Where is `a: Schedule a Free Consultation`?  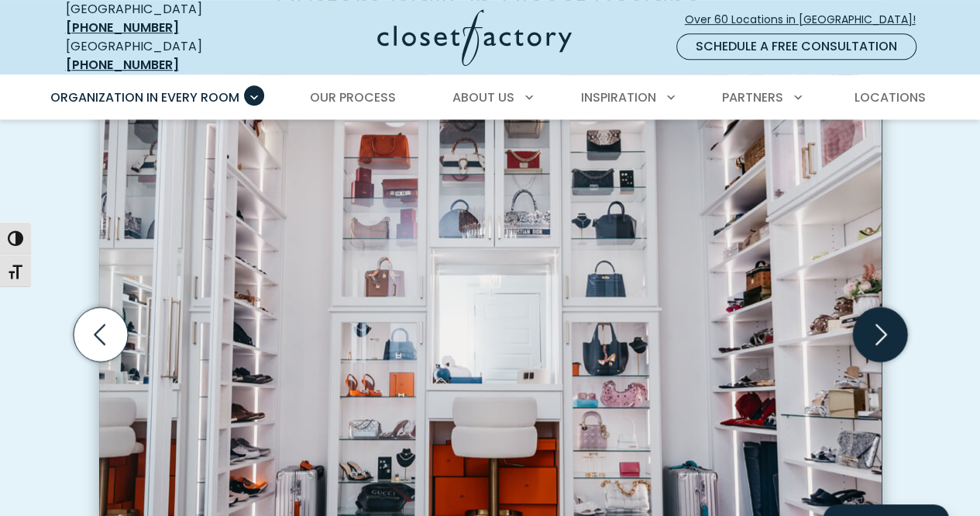
a: Schedule a Free Consultation is located at coordinates (796, 47).